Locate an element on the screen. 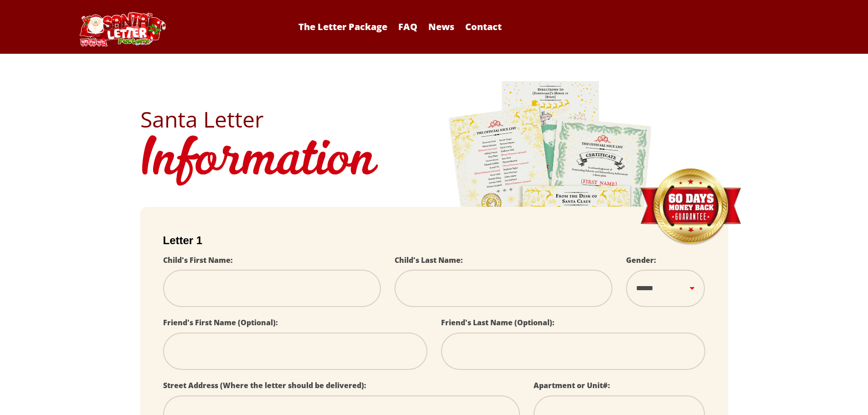 The height and width of the screenshot is (415, 868). a: The Letter Package is located at coordinates (343, 27).